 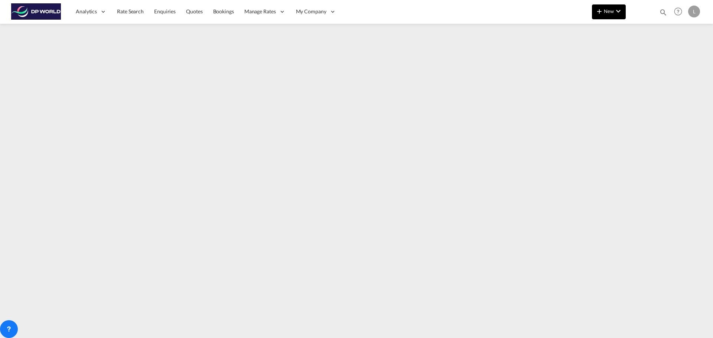 I want to click on span: Bookings, so click(x=224, y=11).